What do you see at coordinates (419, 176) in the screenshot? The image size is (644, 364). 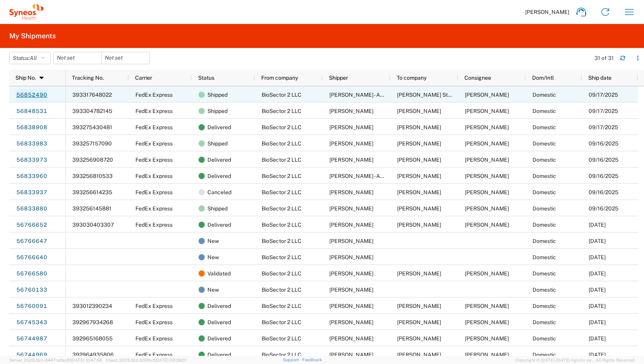 I see `span: Jennifer Graybeal` at bounding box center [419, 176].